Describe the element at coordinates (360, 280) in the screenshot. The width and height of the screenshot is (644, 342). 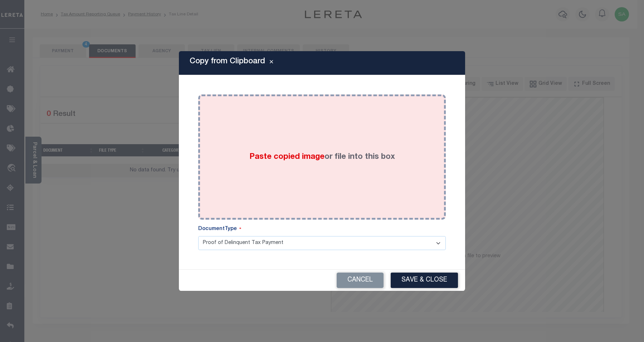
I see `button: Cancel` at that location.